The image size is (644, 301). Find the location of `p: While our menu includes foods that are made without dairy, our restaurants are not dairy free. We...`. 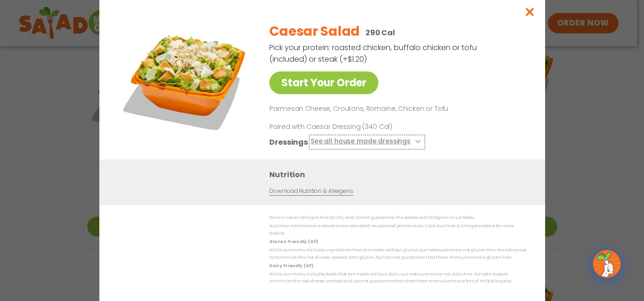

p: While our menu includes foods that are made without dairy, our restaurants are not dairy free. We... is located at coordinates (398, 278).